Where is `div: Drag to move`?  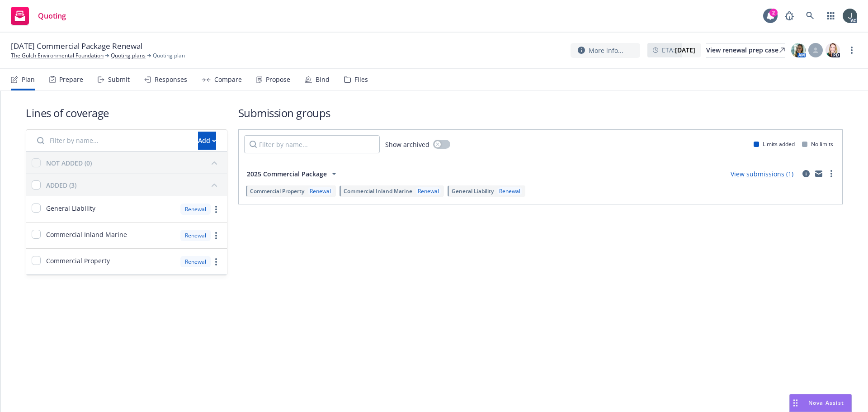 div: Drag to move is located at coordinates (795, 403).